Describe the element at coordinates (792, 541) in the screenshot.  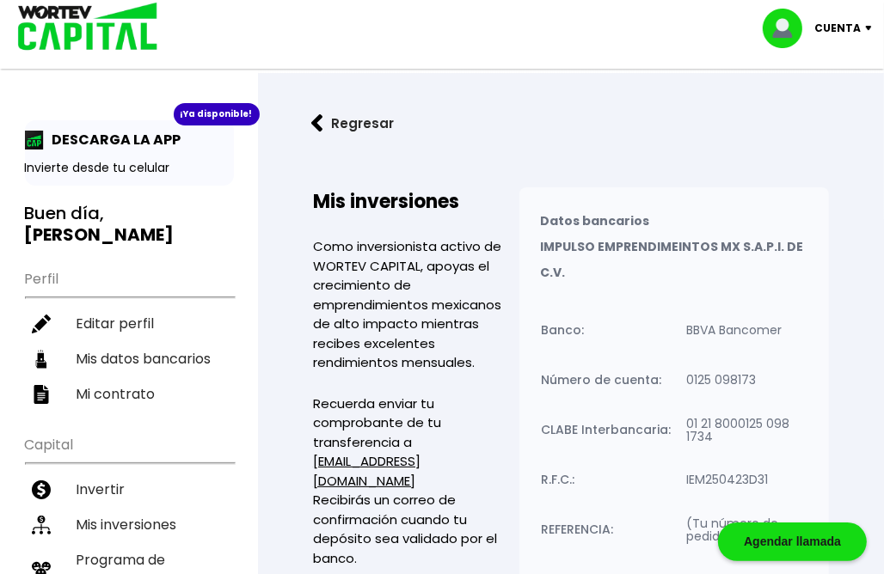
I see `div: Agendar llamada` at that location.